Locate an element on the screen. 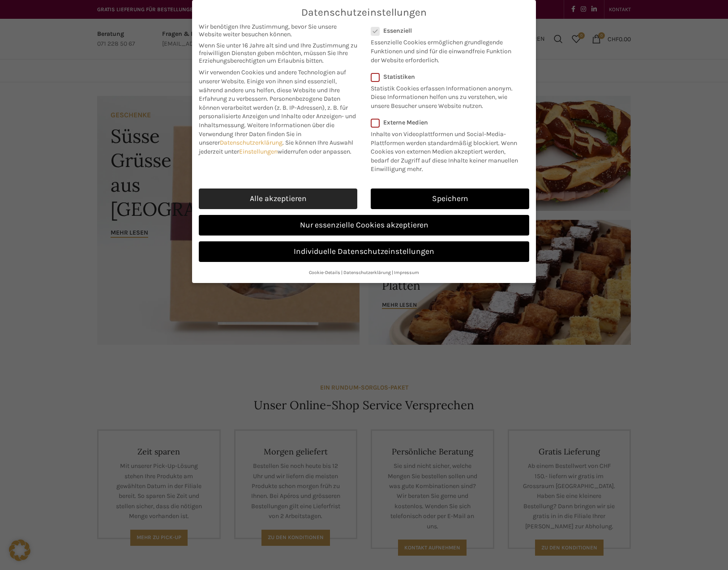 Image resolution: width=728 pixels, height=570 pixels. label: Externe Medien is located at coordinates (447, 122).